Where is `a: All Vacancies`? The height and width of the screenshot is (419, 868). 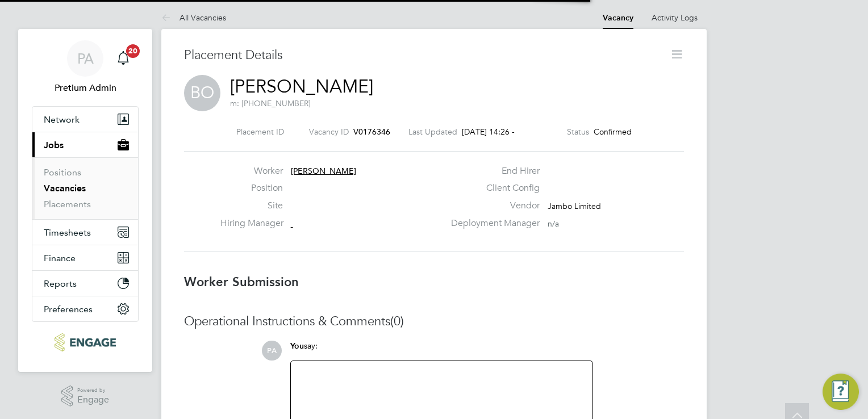 a: All Vacancies is located at coordinates (194, 18).